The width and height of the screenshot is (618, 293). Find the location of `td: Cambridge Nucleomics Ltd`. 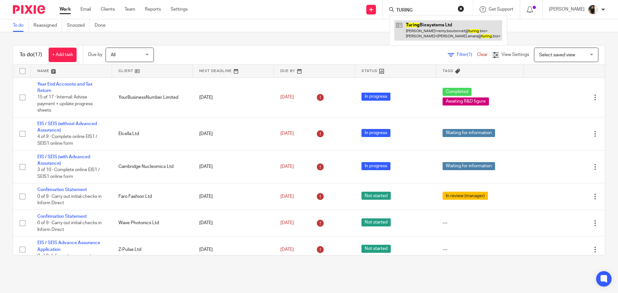

td: Cambridge Nucleomics Ltd is located at coordinates (153, 167).